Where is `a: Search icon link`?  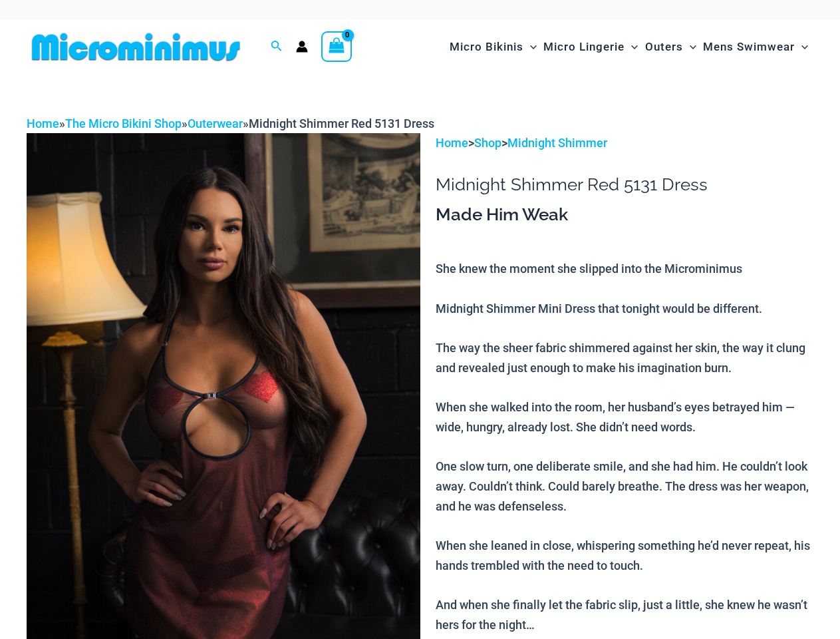
a: Search icon link is located at coordinates (277, 46).